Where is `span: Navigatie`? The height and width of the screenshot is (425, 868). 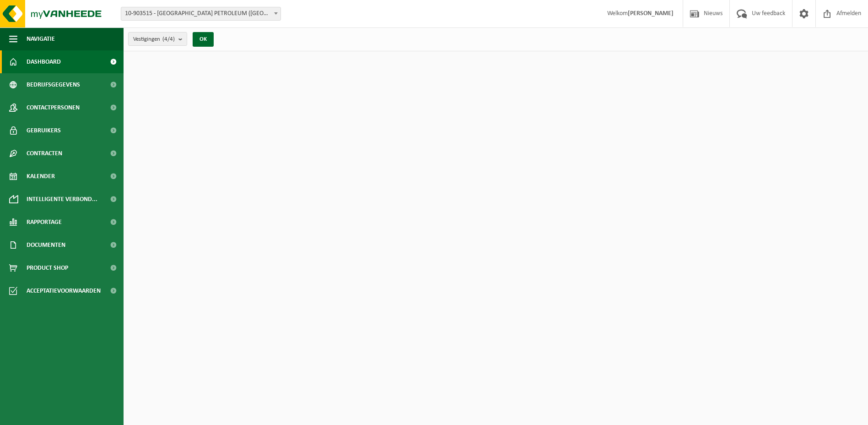 span: Navigatie is located at coordinates (41, 39).